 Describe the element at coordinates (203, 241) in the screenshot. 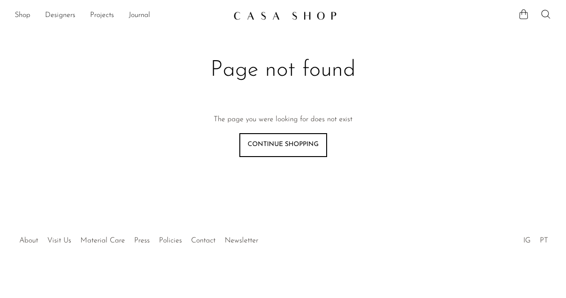

I see `a: Contact` at that location.